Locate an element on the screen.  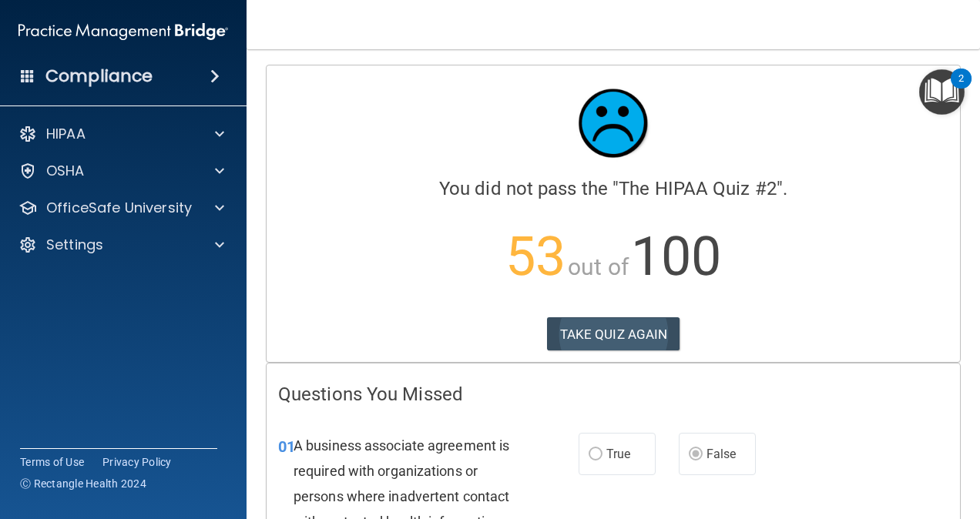
span: 53 is located at coordinates (535, 256).